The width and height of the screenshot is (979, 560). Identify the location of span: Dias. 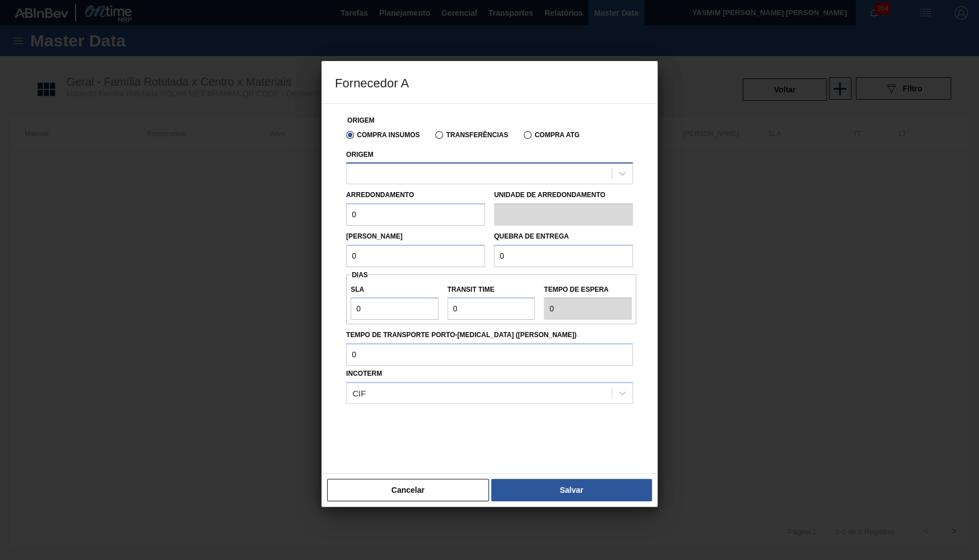
(359, 275).